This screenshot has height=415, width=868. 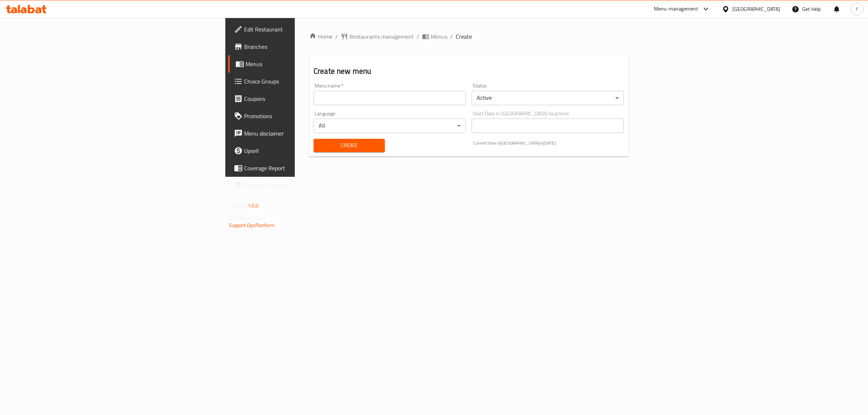 What do you see at coordinates (299, 168) in the screenshot?
I see `a: Coverage Report` at bounding box center [299, 168].